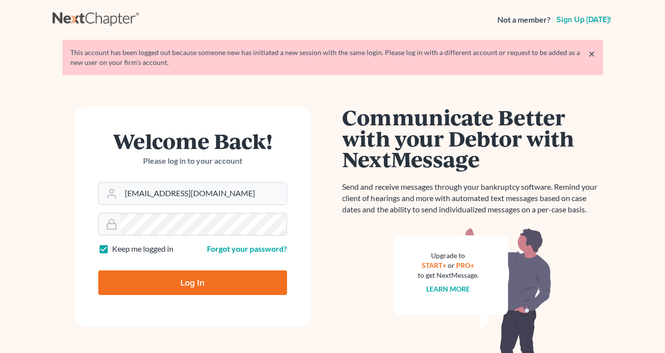 Image resolution: width=665 pixels, height=353 pixels. Describe the element at coordinates (203, 194) in the screenshot. I see `input: Email Address` at that location.